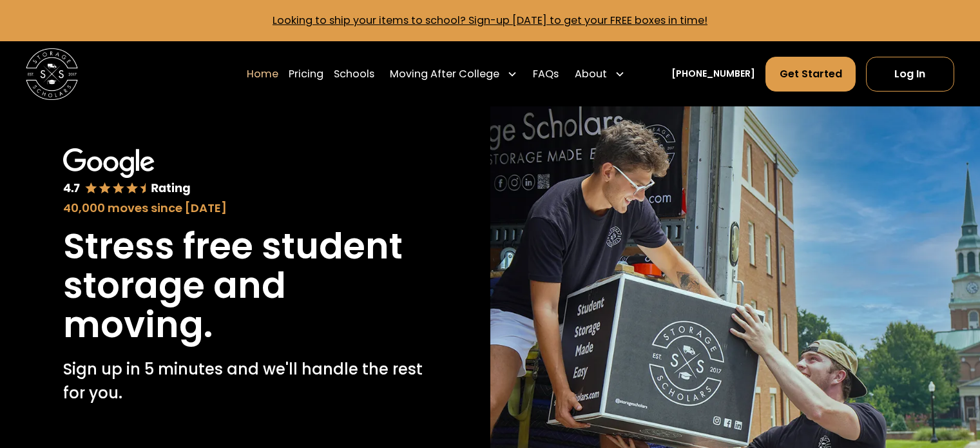  What do you see at coordinates (245, 285) in the screenshot?
I see `h1: Stress free student storage and moving.` at bounding box center [245, 285].